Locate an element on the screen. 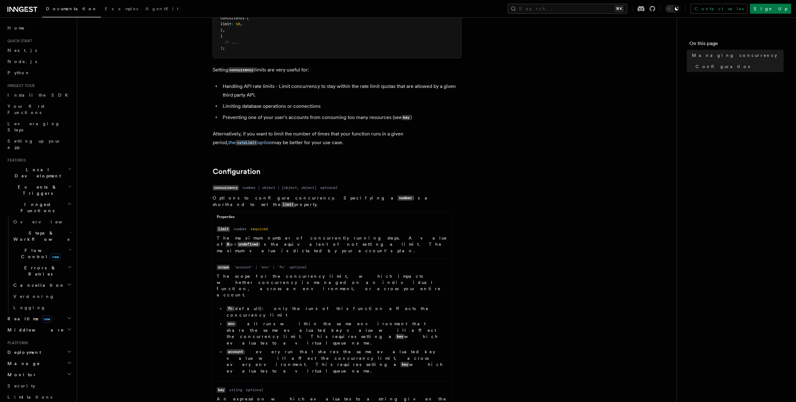  a: Security is located at coordinates (39, 386).